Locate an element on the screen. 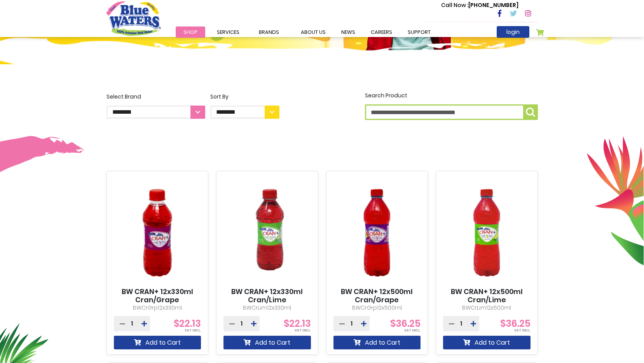  span: Services is located at coordinates (229, 32).